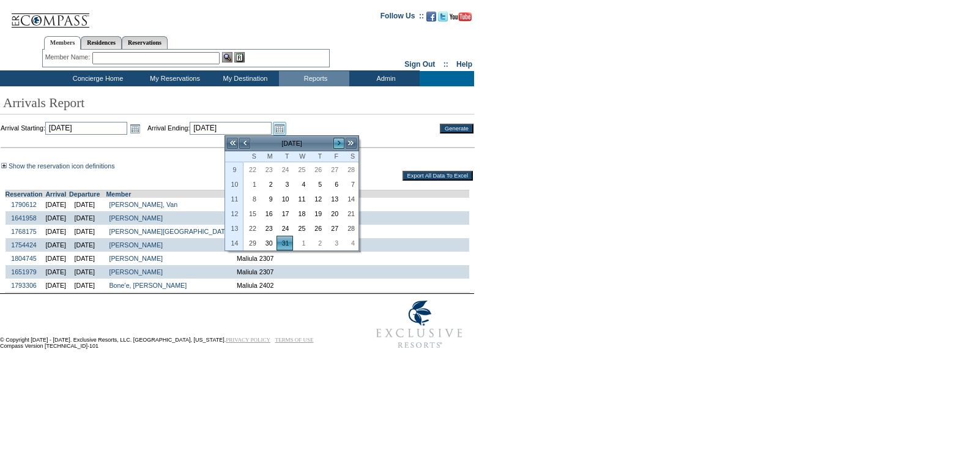 The height and width of the screenshot is (458, 980). I want to click on a: 27, so click(334, 228).